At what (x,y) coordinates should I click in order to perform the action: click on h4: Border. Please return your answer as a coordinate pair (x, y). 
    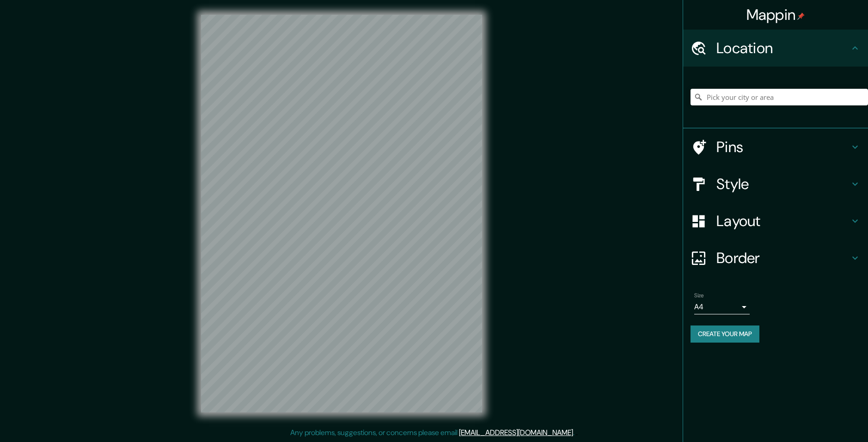
    Looking at the image, I should click on (783, 258).